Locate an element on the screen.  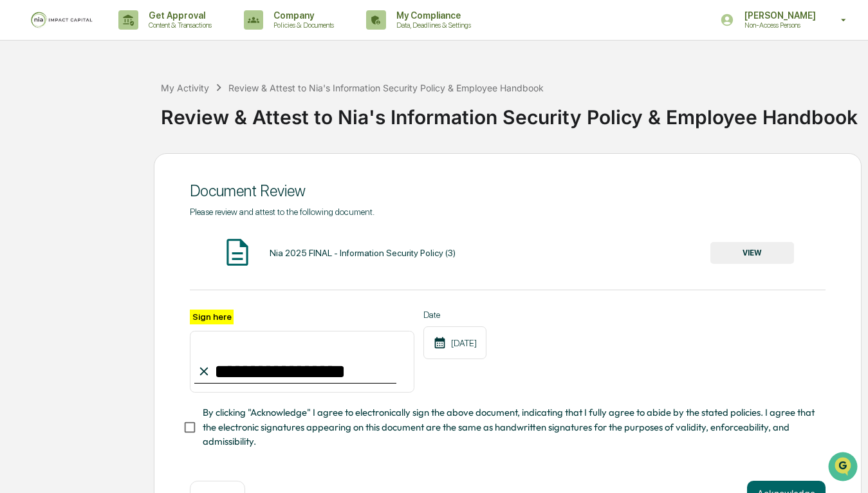
a: 🗄️Attestations is located at coordinates (126, 169).